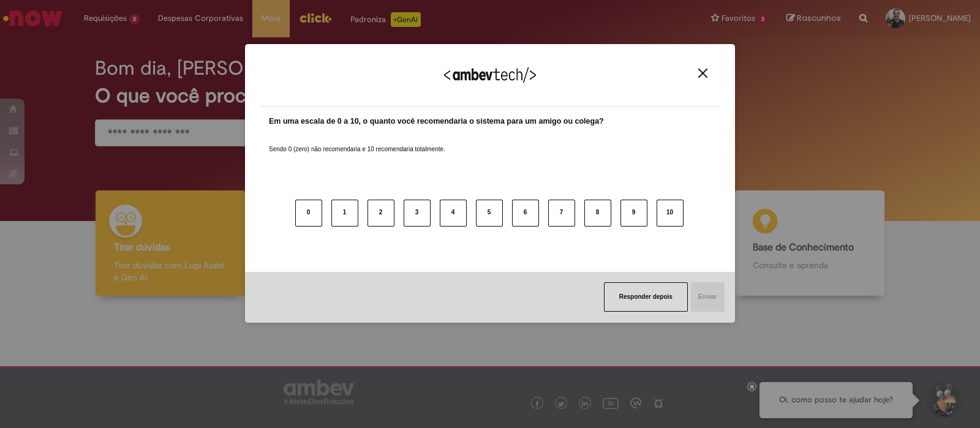 The width and height of the screenshot is (980, 428). What do you see at coordinates (670, 213) in the screenshot?
I see `button: 10` at bounding box center [670, 213].